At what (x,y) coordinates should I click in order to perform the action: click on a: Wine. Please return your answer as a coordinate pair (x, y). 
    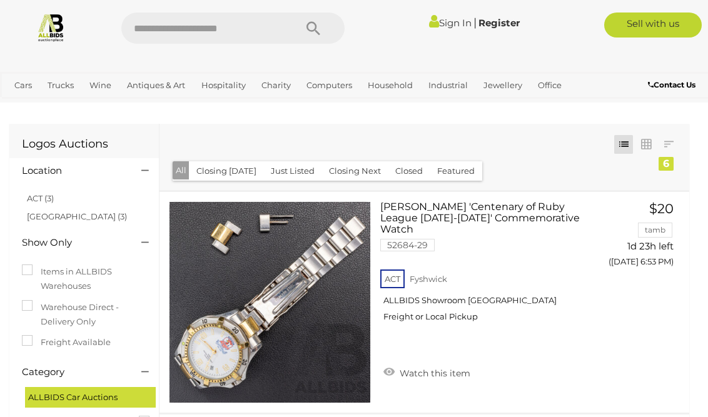
    Looking at the image, I should click on (100, 85).